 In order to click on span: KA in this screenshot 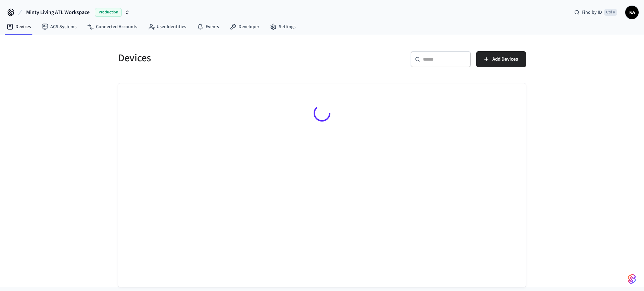, I will do `click(632, 12)`.